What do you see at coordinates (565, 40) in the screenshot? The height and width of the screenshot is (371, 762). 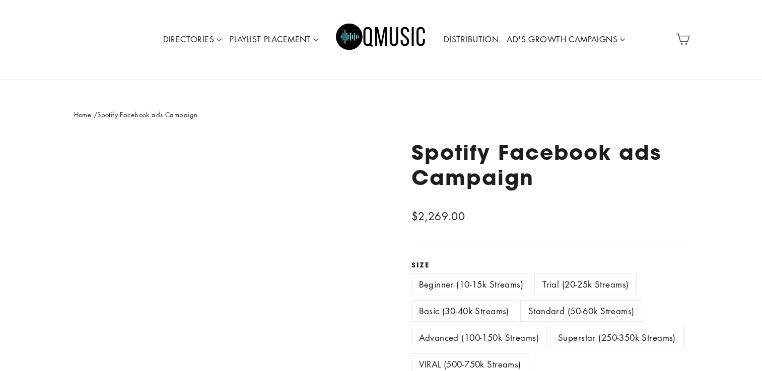 I see `a: AD'S GROWTH CAMPAIGNS` at bounding box center [565, 40].